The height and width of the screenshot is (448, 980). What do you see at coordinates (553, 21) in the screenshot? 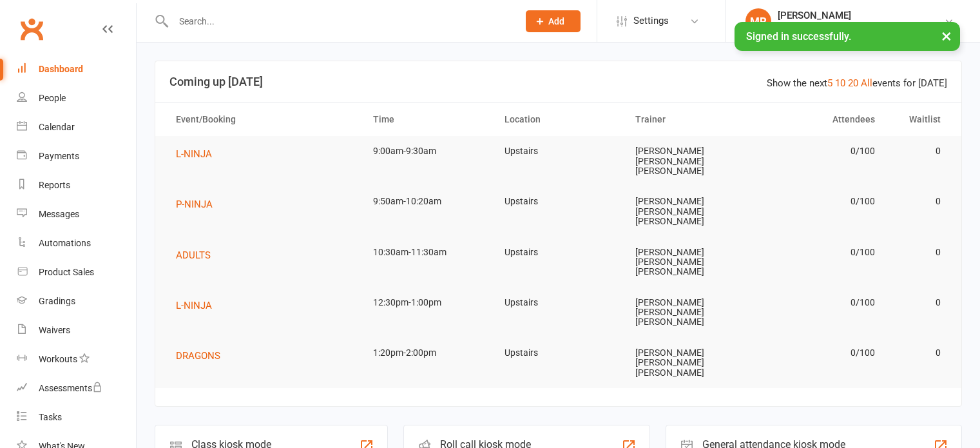
I see `button: Add` at bounding box center [553, 21].